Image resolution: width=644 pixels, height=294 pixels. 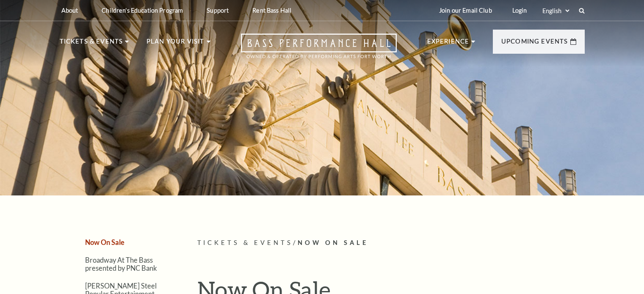 What do you see at coordinates (175, 44) in the screenshot?
I see `p: Plan Your Visit` at bounding box center [175, 44].